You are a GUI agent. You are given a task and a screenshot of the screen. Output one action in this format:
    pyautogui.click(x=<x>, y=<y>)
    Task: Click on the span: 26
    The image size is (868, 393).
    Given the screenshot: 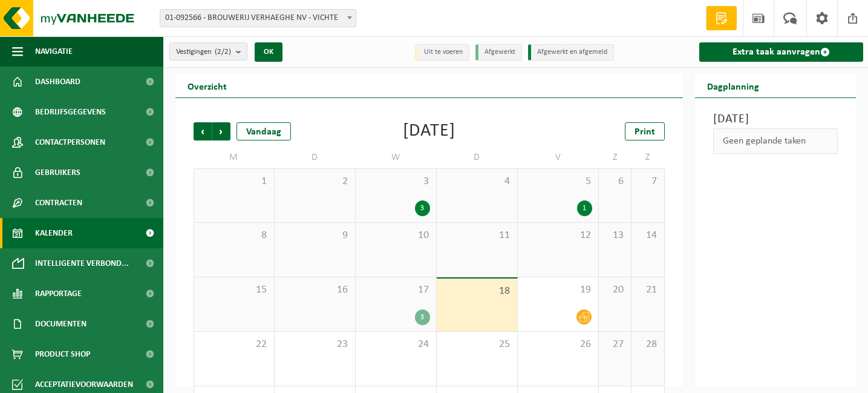 What is the action you would take?
    pyautogui.click(x=557, y=344)
    